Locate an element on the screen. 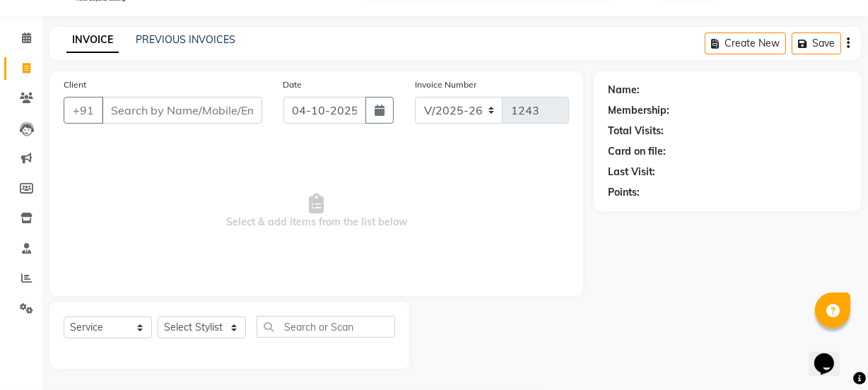 The height and width of the screenshot is (390, 868). button: +91 is located at coordinates (83, 110).